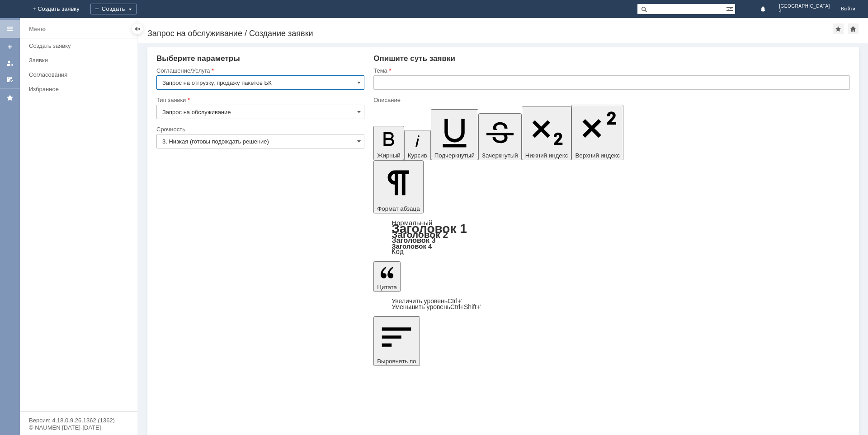 The width and height of the screenshot is (868, 435). What do you see at coordinates (387, 287) in the screenshot?
I see `span: Цитата` at bounding box center [387, 287].